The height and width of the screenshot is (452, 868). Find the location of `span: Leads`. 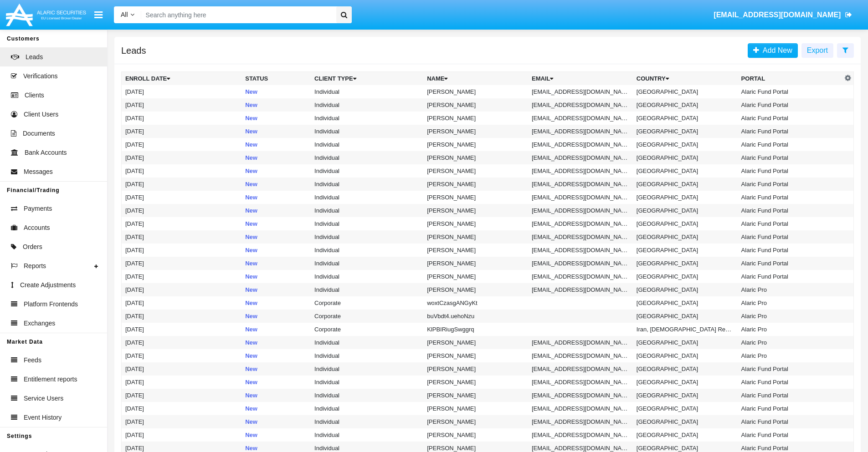

span: Leads is located at coordinates (34, 56).